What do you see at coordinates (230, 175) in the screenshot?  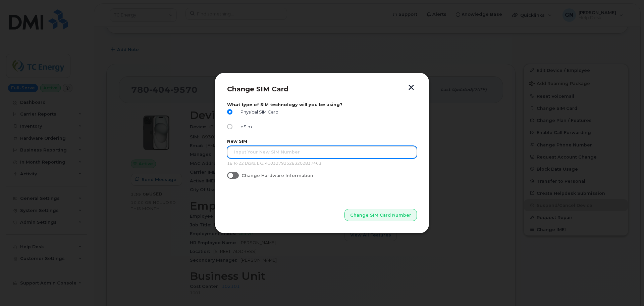 I see `input: Change Hardware Information` at bounding box center [230, 175].